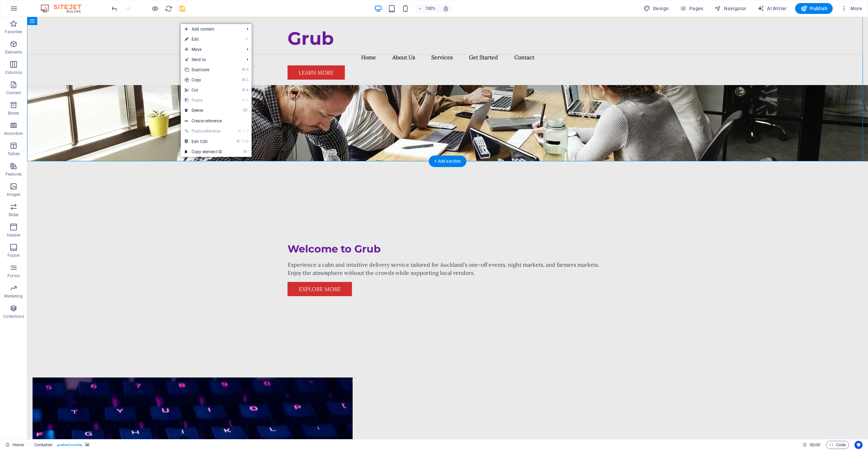 The width and height of the screenshot is (868, 450). Describe the element at coordinates (87, 444) in the screenshot. I see `i: This element contains a background` at that location.